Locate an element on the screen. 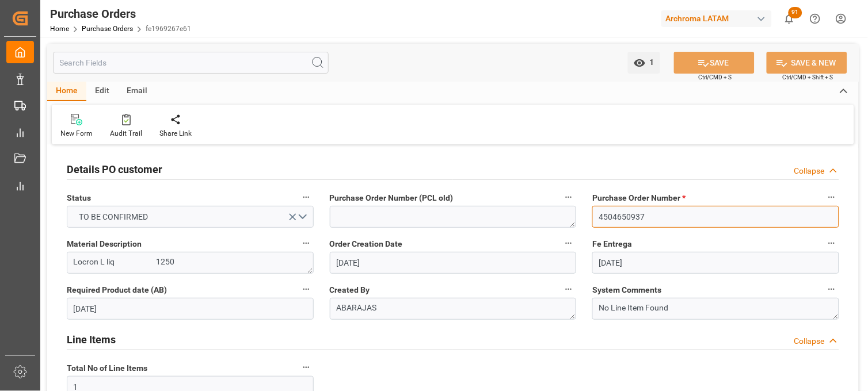 The width and height of the screenshot is (868, 391). textarea: Locron L liq 1250 is located at coordinates (190, 263).